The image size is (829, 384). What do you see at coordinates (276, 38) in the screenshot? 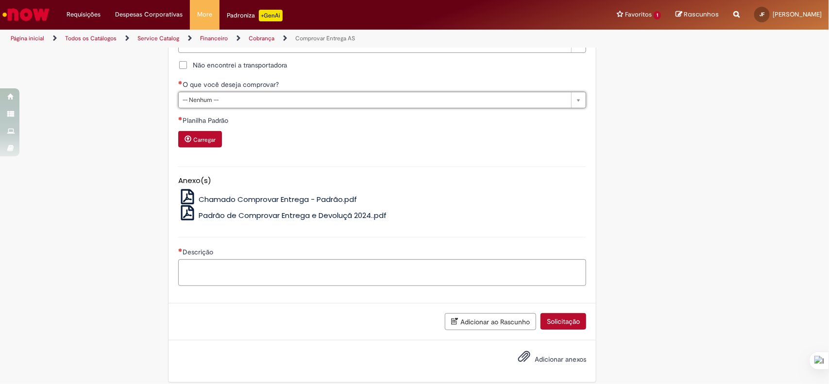
I see `ul: Trilhas de página` at bounding box center [276, 38].